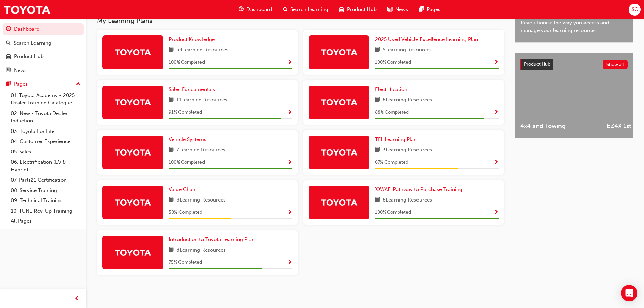 The image size is (644, 308). What do you see at coordinates (202, 100) in the screenshot?
I see `span: 11 Learning Resources` at bounding box center [202, 100].